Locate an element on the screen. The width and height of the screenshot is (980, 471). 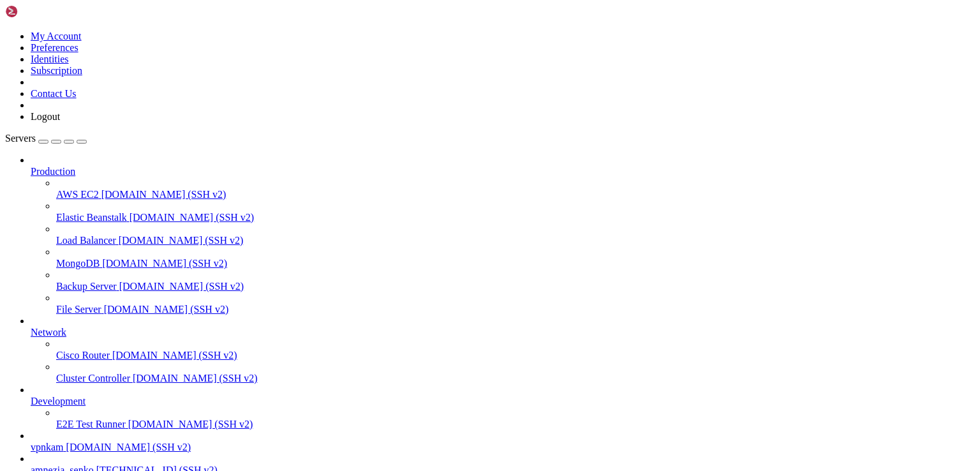
span: Network is located at coordinates (49, 332).